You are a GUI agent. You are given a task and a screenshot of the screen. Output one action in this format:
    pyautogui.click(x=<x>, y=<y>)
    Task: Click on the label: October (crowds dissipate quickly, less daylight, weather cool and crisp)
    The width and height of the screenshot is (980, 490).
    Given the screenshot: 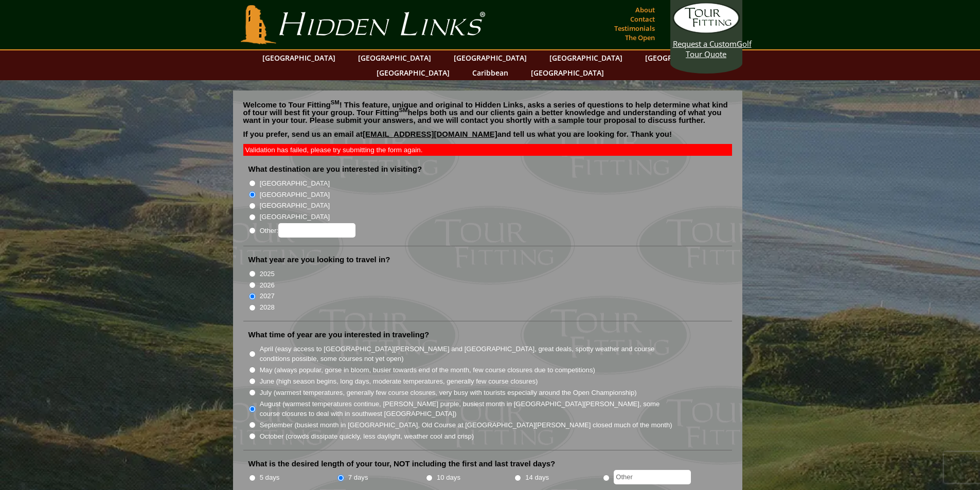 What is the action you would take?
    pyautogui.click(x=367, y=436)
    